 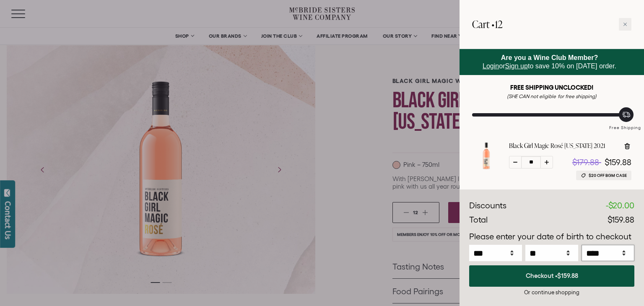 What do you see at coordinates (478, 220) in the screenshot?
I see `div: Total` at bounding box center [478, 220].